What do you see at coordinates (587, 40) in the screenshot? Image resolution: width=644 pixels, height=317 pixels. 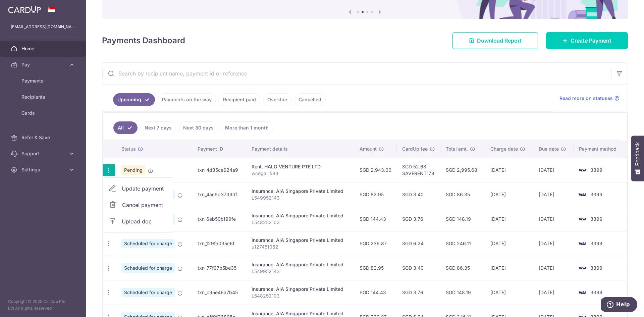 I see `a: Create Payment` at bounding box center [587, 40].